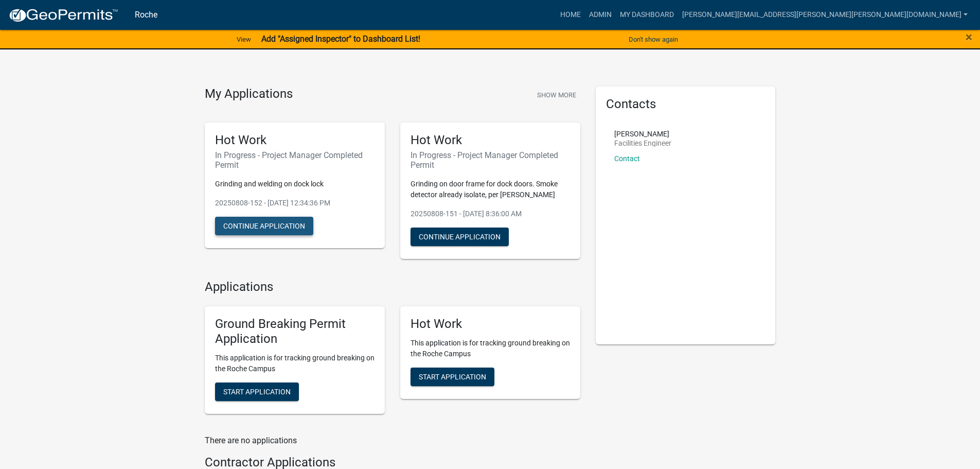 The image size is (980, 469). What do you see at coordinates (248, 94) in the screenshot?
I see `h4: My Applications` at bounding box center [248, 94].